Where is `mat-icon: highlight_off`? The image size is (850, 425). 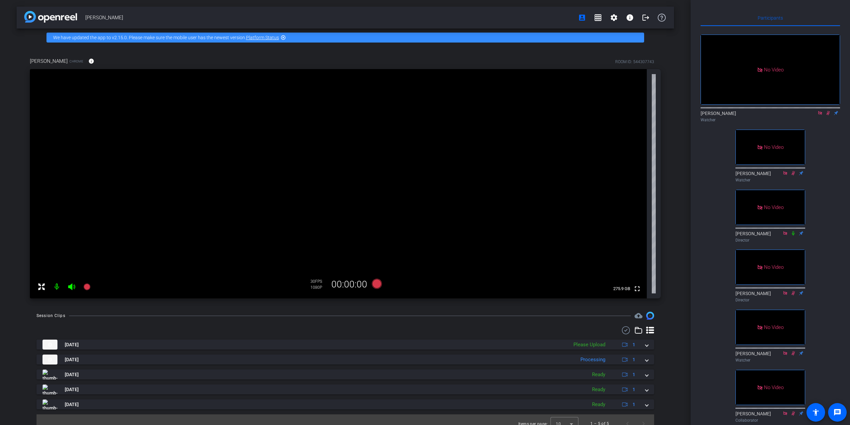
mat-icon: highlight_off is located at coordinates (283, 38).